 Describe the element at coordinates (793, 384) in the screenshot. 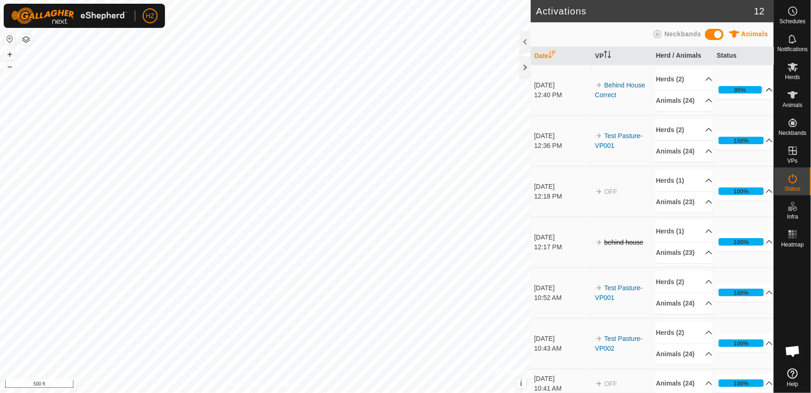

I see `span: Help` at that location.